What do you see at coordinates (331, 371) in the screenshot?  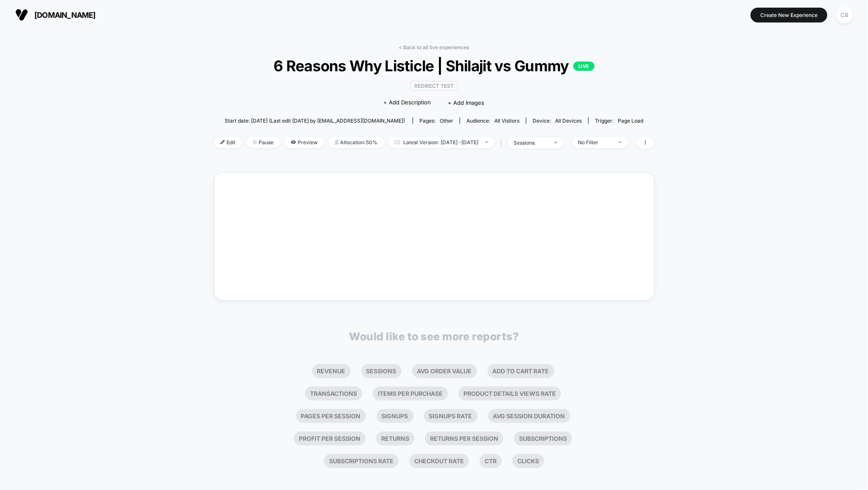 I see `li: Revenue` at bounding box center [331, 371].